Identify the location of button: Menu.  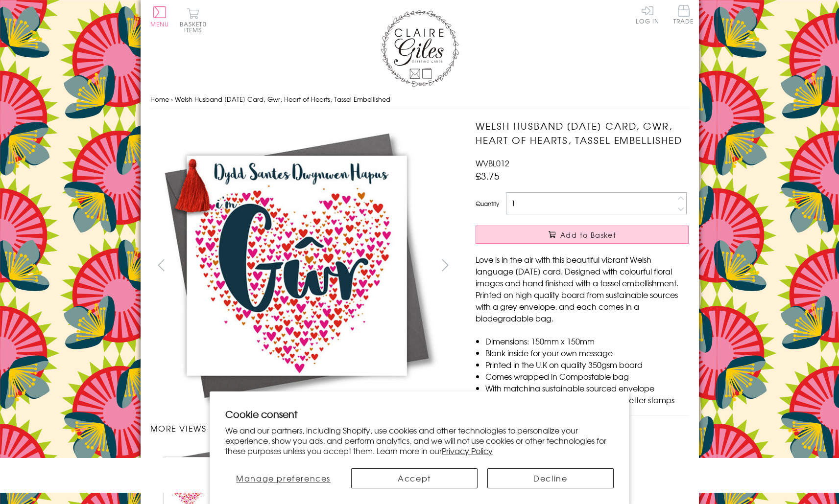
(159, 17).